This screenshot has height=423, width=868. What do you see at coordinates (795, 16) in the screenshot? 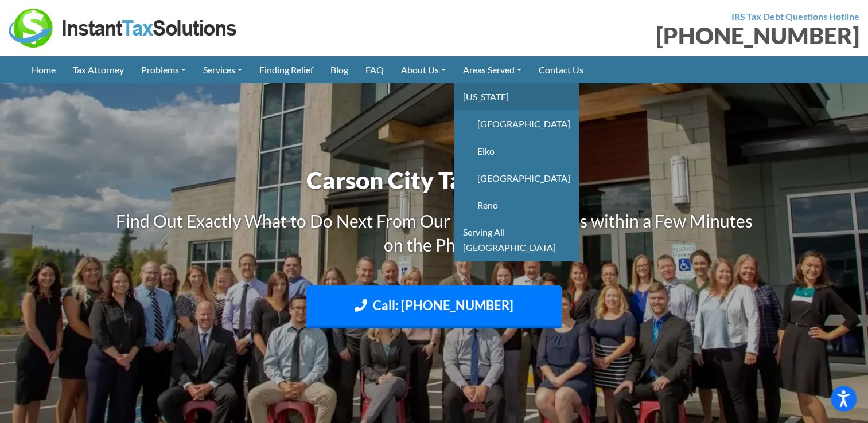
I see `strong: IRS Tax Debt Questions Hotline` at bounding box center [795, 16].